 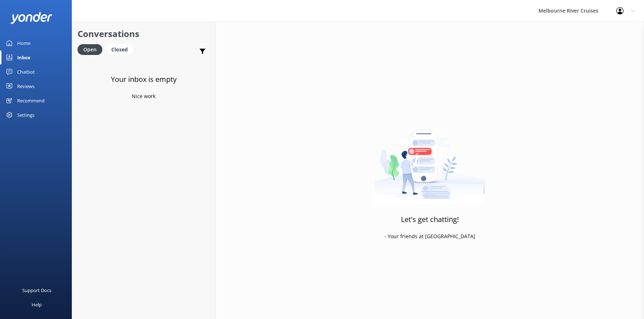 I want to click on a: Closed, so click(x=121, y=49).